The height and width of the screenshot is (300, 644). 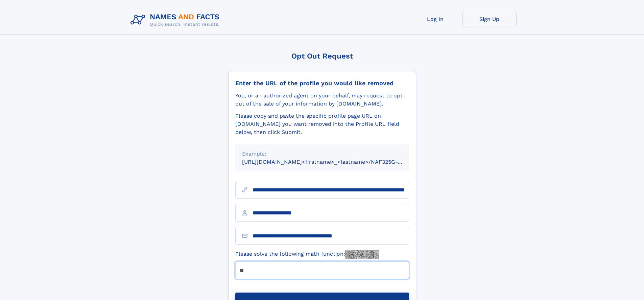 What do you see at coordinates (322, 56) in the screenshot?
I see `div: Opt Out Request` at bounding box center [322, 56].